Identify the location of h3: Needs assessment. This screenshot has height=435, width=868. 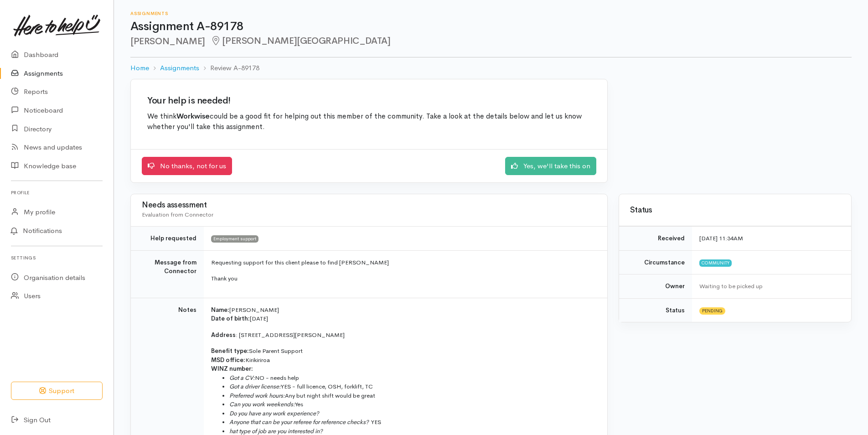
(369, 205).